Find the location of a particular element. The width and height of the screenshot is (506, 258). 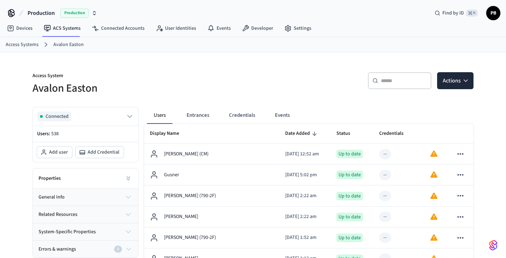

span: Errors & warnings is located at coordinates (57, 249).